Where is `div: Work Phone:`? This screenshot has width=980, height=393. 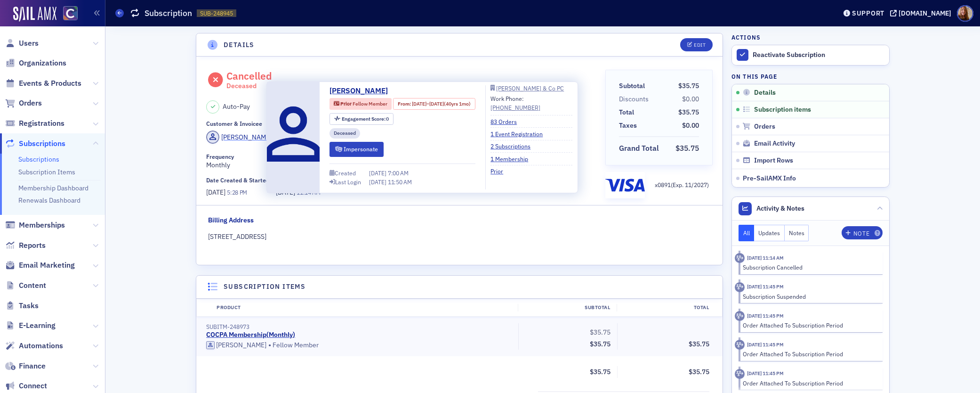
div: Work Phone: is located at coordinates (515, 102).